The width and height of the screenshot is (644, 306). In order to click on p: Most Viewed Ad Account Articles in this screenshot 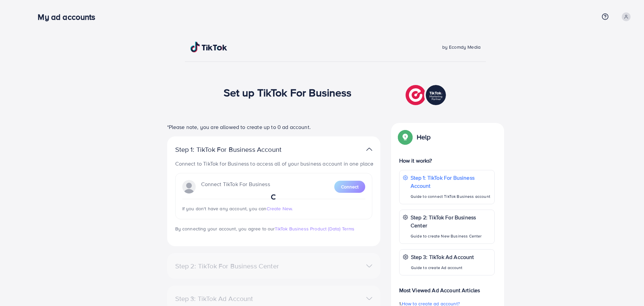, I will do `click(446, 288)`.